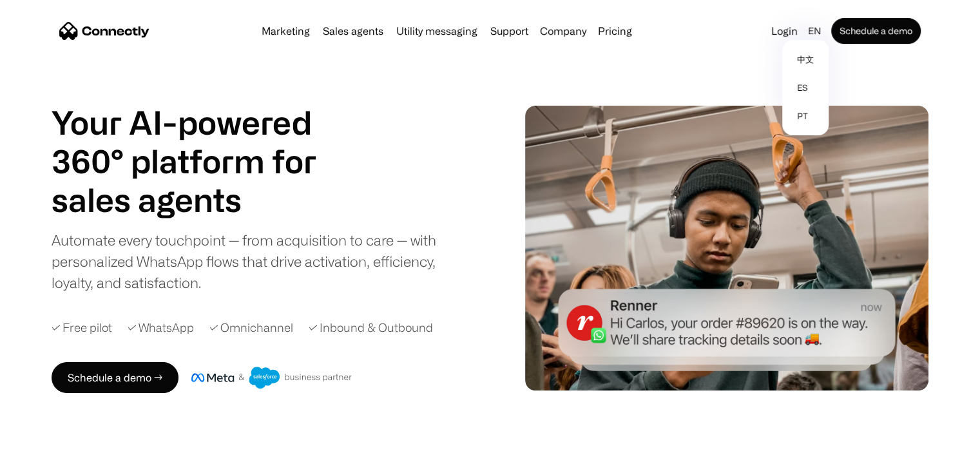 The image size is (980, 453). Describe the element at coordinates (805, 116) in the screenshot. I see `a: pt` at that location.